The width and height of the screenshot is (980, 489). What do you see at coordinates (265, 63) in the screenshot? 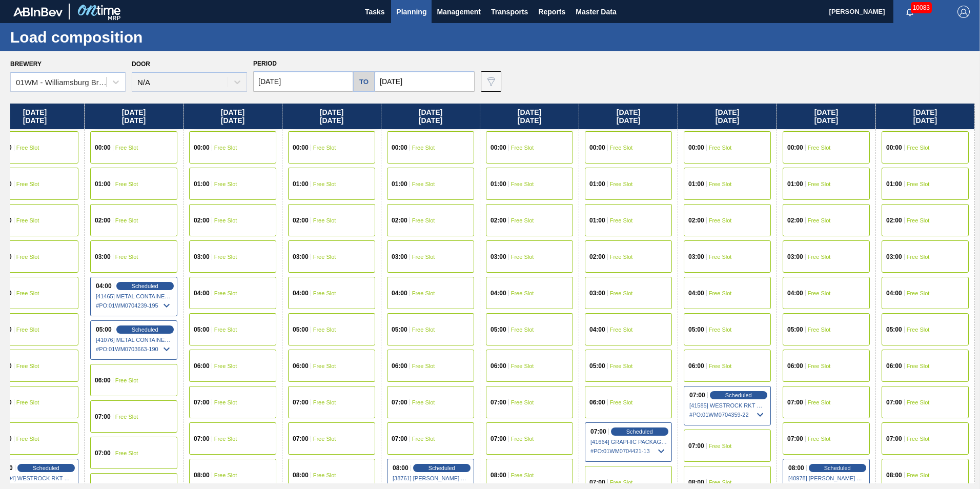
I see `span: Period` at bounding box center [265, 63].